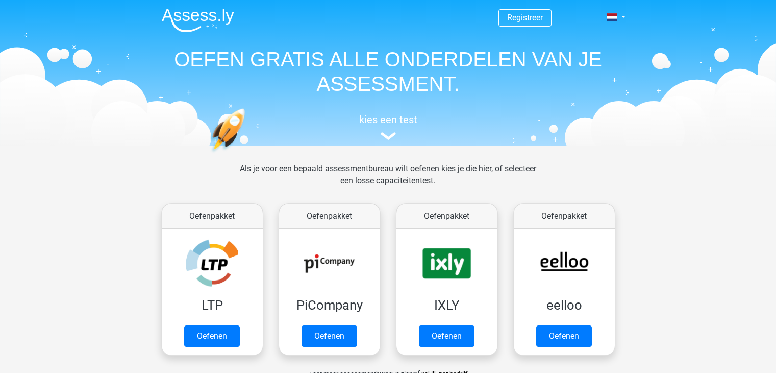 This screenshot has height=373, width=776. Describe the element at coordinates (388, 127) in the screenshot. I see `a: kies een test` at that location.